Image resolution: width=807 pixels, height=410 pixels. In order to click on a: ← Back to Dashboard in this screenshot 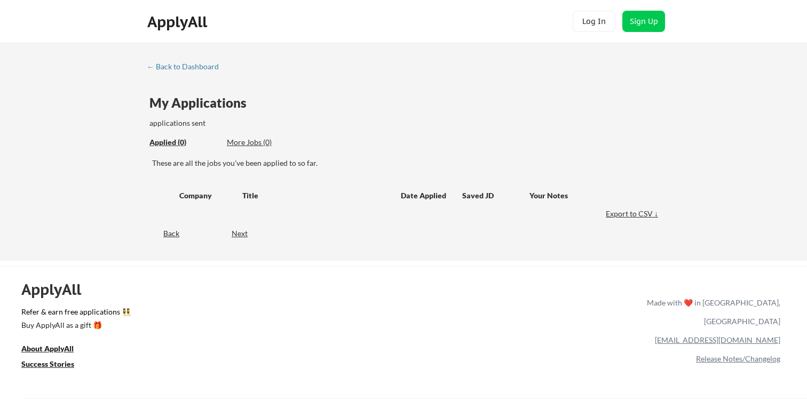, I will do `click(187, 68)`.